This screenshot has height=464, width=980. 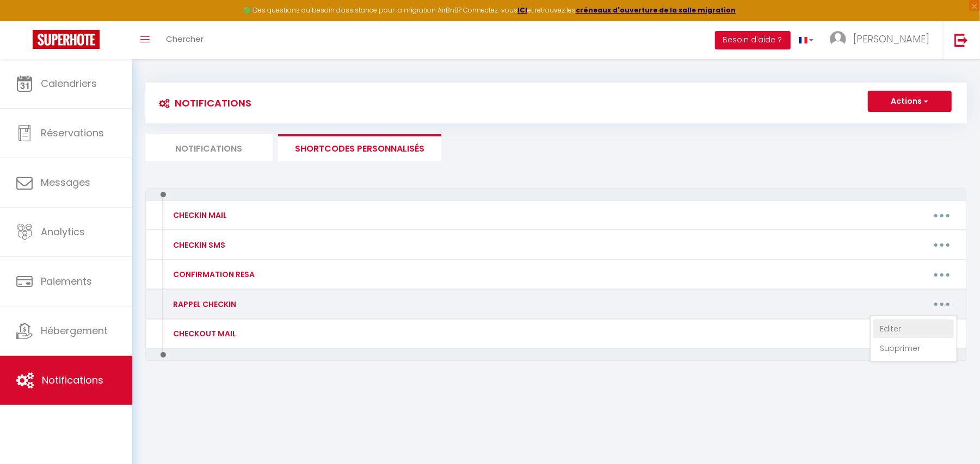 What do you see at coordinates (913, 329) in the screenshot?
I see `a: Editer` at bounding box center [913, 329].